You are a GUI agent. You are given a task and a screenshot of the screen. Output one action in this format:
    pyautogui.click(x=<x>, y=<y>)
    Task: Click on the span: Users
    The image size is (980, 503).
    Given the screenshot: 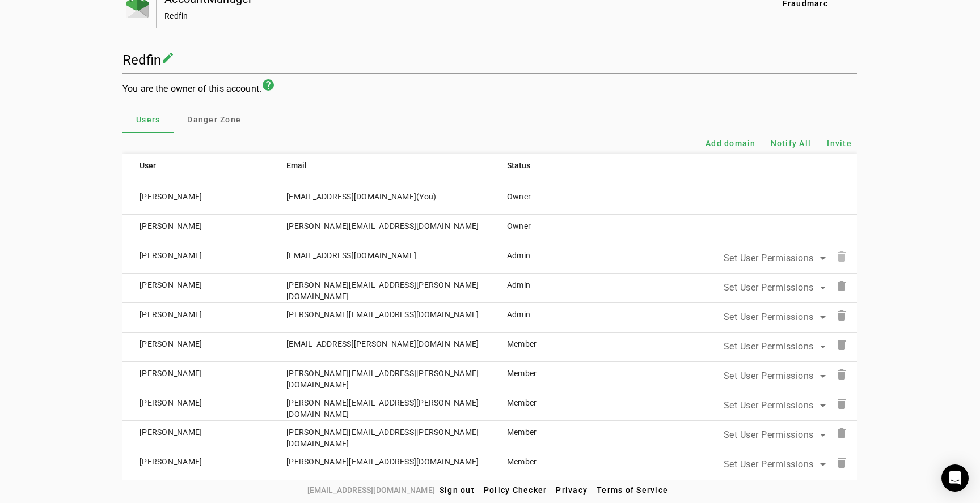 What is the action you would take?
    pyautogui.click(x=148, y=120)
    